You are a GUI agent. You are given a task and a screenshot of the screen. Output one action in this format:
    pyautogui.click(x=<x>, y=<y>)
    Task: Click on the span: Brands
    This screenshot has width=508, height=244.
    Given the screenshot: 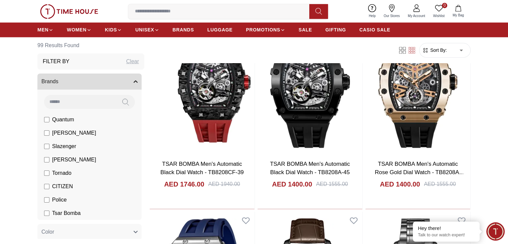 What is the action you would take?
    pyautogui.click(x=50, y=81)
    